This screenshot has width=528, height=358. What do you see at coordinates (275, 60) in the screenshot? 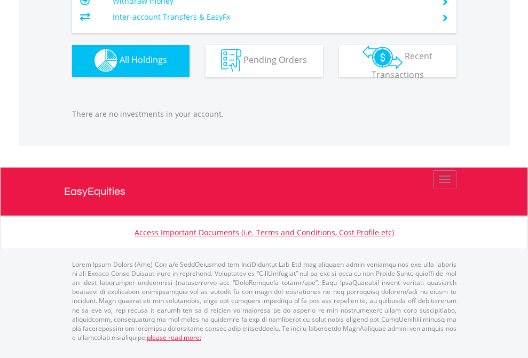
I see `span: Pending Orders` at bounding box center [275, 60].